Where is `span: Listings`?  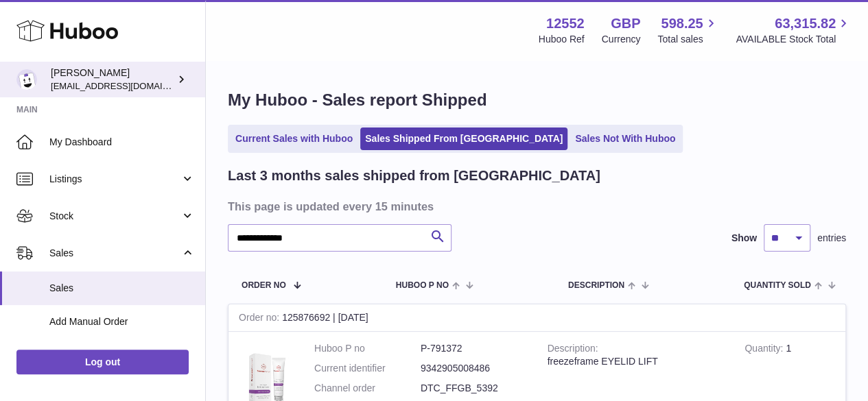
span: Listings is located at coordinates (114, 179).